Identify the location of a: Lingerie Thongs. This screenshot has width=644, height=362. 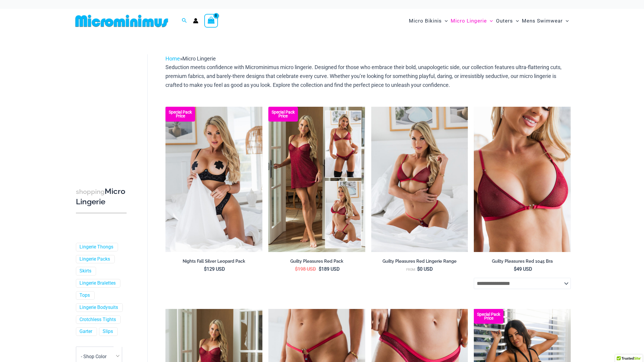
(96, 247).